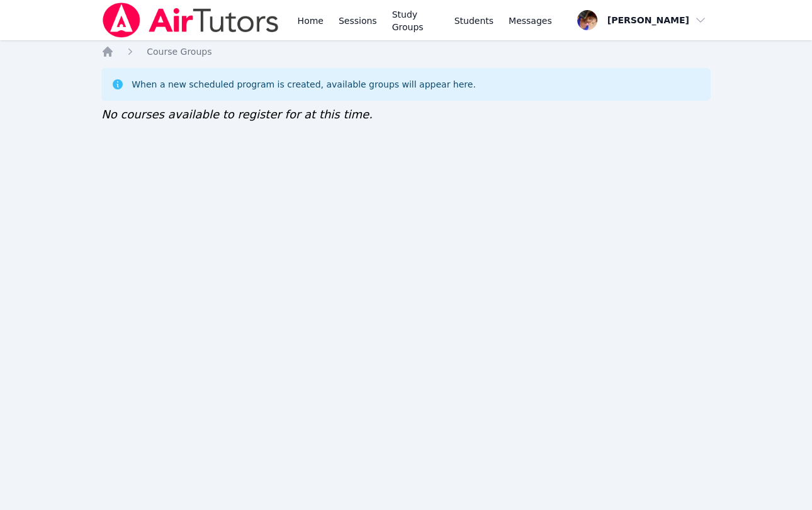 The image size is (812, 510). I want to click on img: Air Tutors, so click(190, 20).